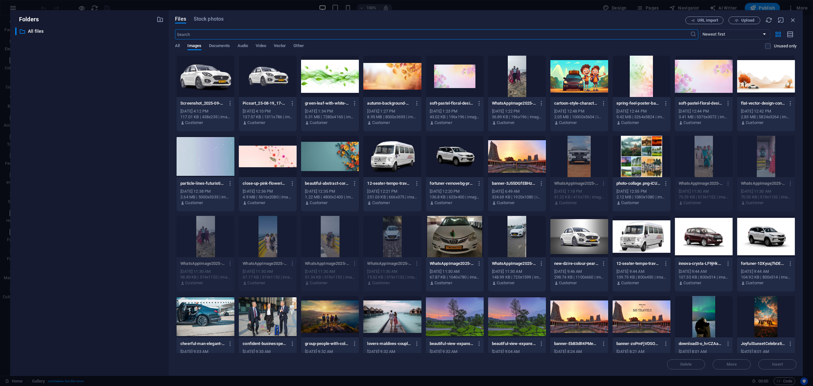  Describe the element at coordinates (763, 343) in the screenshot. I see `p: JoyfulSunsetCelebration-VM8kIJVThk8nOgtn3YDHZg.jpg` at that location.